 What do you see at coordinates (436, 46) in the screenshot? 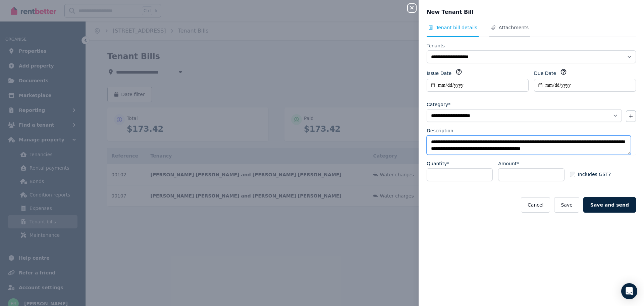
I see `label: Tenants` at bounding box center [436, 46].